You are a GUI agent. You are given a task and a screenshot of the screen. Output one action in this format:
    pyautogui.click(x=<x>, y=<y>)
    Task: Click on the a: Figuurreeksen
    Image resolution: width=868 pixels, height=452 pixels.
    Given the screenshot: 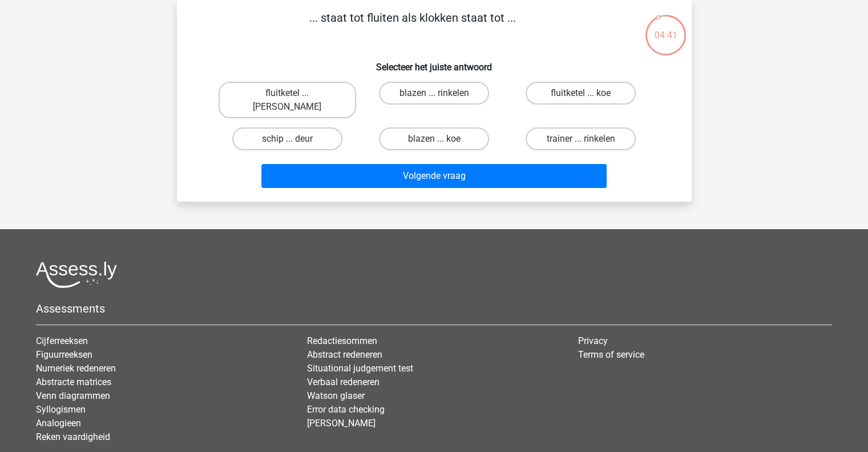 What is the action you would take?
    pyautogui.click(x=64, y=354)
    